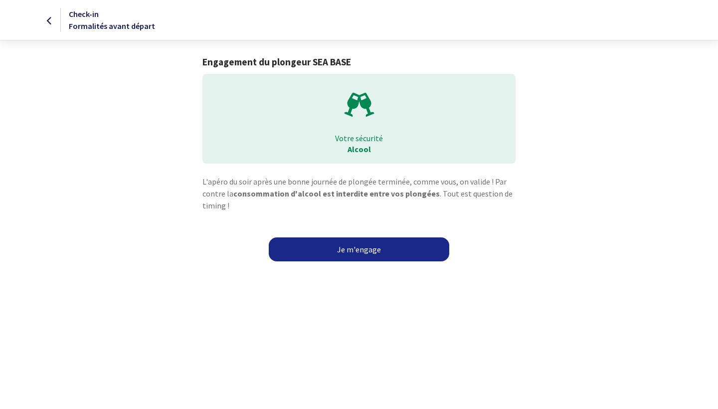 The image size is (718, 409). I want to click on strong: Alcool, so click(359, 149).